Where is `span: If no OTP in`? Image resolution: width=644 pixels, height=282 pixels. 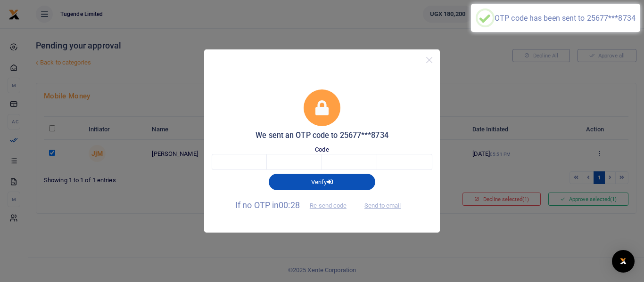 span: If no OTP in is located at coordinates (294, 205).